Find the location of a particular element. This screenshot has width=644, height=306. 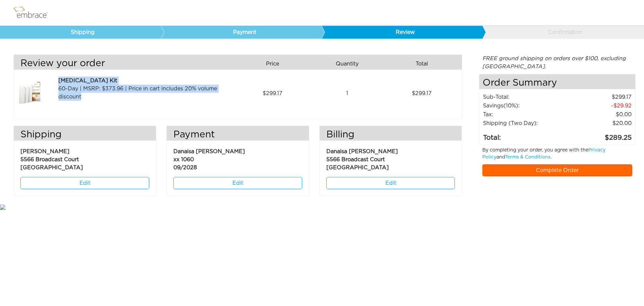

h3: Review your order is located at coordinates (123, 64).